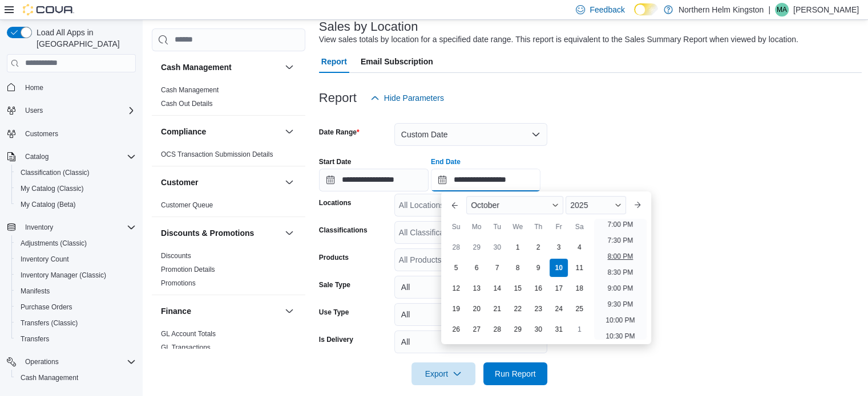 The height and width of the screenshot is (396, 868). What do you see at coordinates (76, 340) in the screenshot?
I see `span: Transfers` at bounding box center [76, 340].